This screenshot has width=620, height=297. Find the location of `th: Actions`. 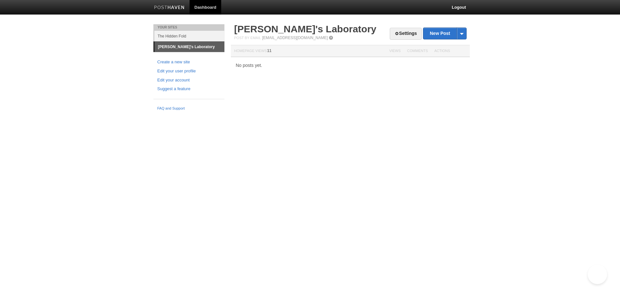

th: Actions is located at coordinates (450, 51).